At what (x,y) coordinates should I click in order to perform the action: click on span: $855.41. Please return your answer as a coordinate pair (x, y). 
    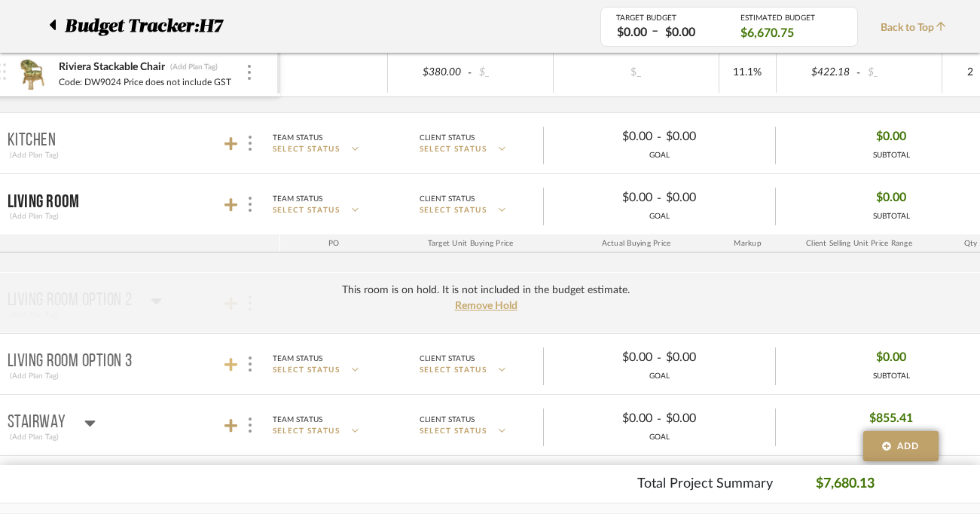
    Looking at the image, I should click on (891, 418).